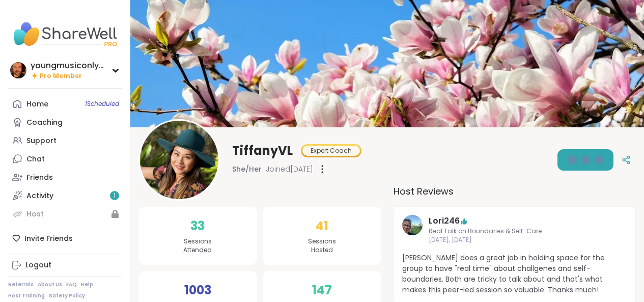  Describe the element at coordinates (65, 104) in the screenshot. I see `a: Home1Scheduled` at that location.